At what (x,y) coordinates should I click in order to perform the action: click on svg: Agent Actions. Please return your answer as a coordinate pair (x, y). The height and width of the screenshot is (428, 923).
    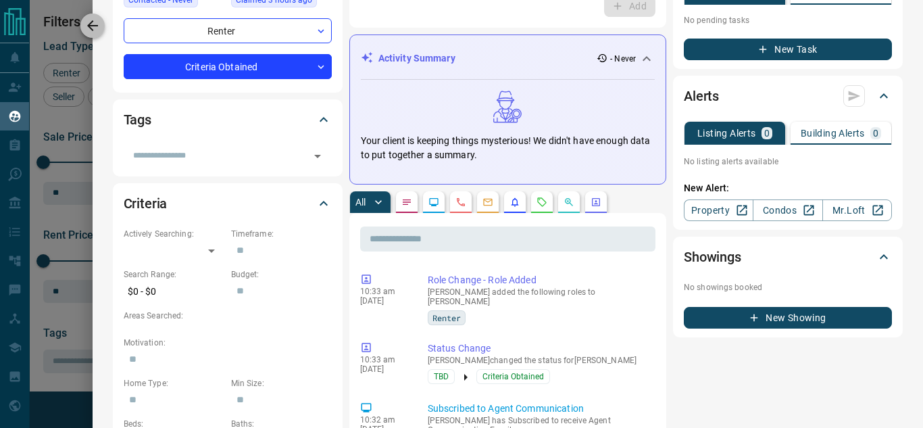
    Looking at the image, I should click on (596, 202).